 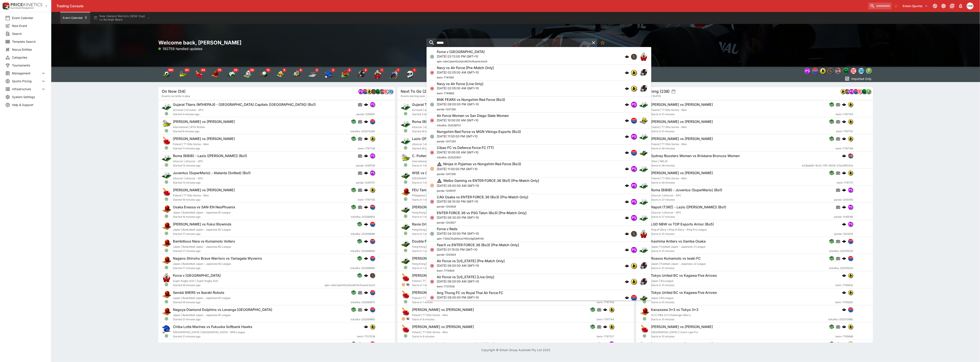 What do you see at coordinates (427, 173) in the screenshot?
I see `h6: WSE vs Citizen AA` at bounding box center [427, 173].